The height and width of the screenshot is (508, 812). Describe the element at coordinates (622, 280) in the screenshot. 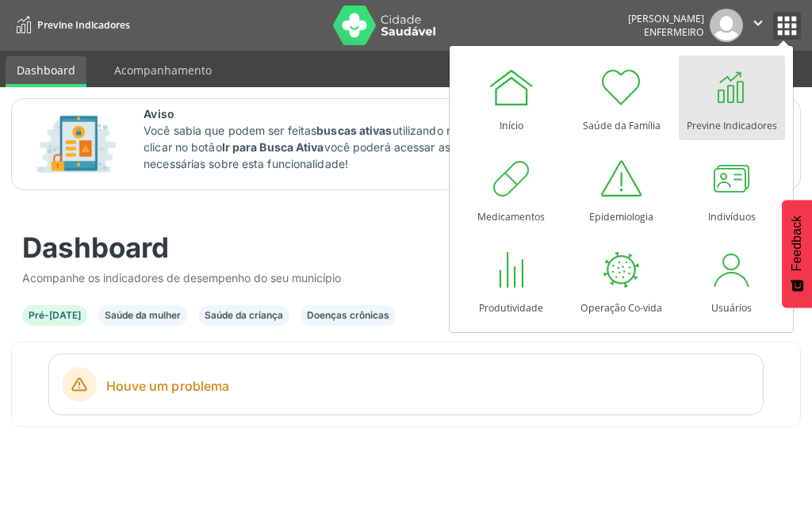

I see `a: Operação Co-vida` at that location.